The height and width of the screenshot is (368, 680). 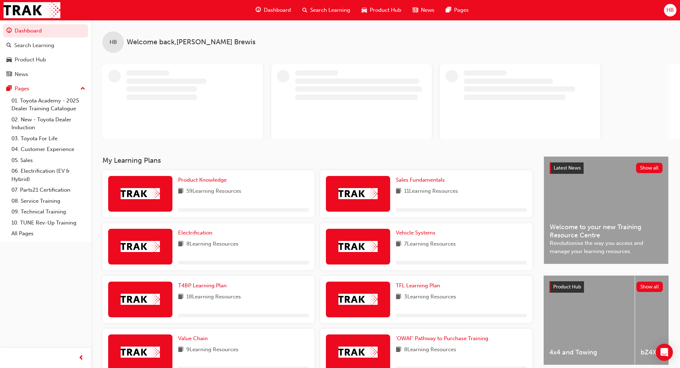 What do you see at coordinates (45, 74) in the screenshot?
I see `a: News` at bounding box center [45, 74].